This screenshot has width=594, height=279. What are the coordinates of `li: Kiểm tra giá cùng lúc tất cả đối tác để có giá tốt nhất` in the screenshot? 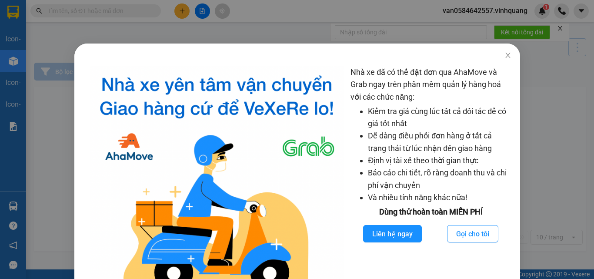 It's located at (440, 117).